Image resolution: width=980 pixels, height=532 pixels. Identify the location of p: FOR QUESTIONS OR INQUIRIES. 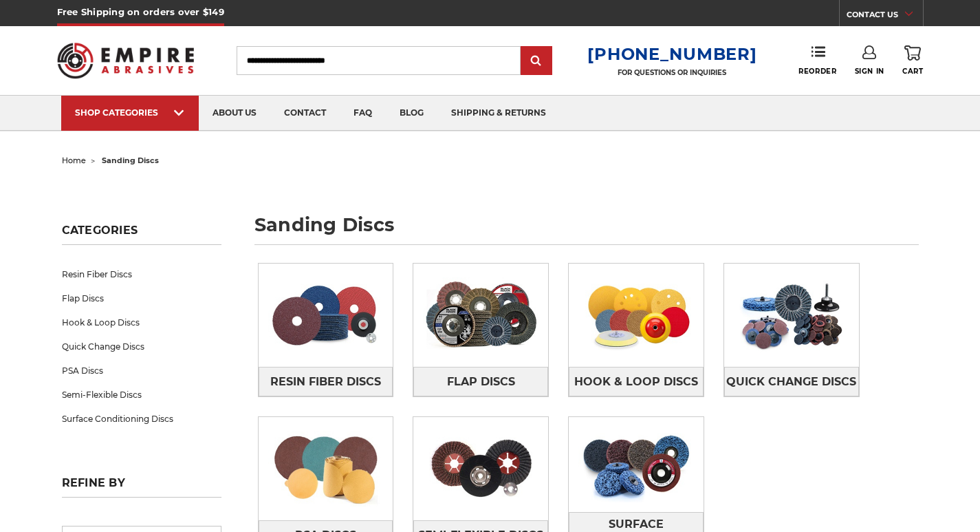
(672, 73).